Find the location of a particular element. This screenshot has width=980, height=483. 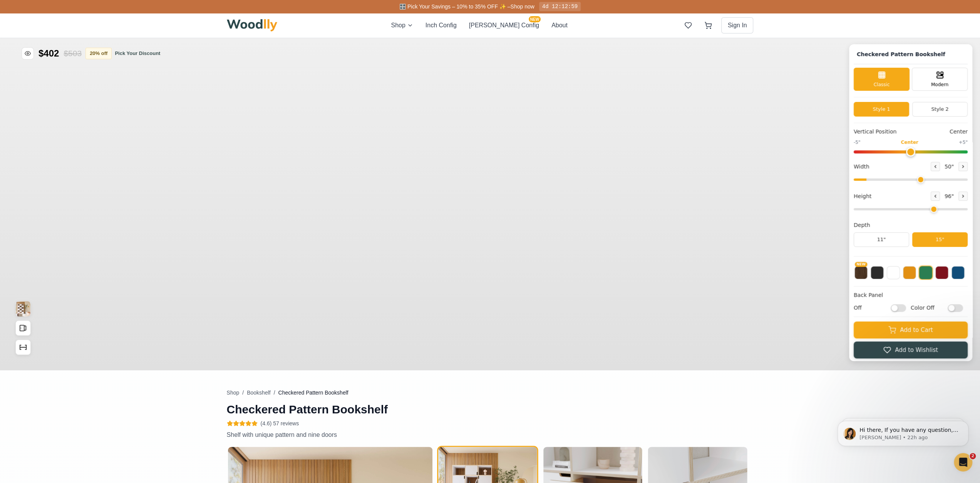

img: Woodlly is located at coordinates (252, 25).